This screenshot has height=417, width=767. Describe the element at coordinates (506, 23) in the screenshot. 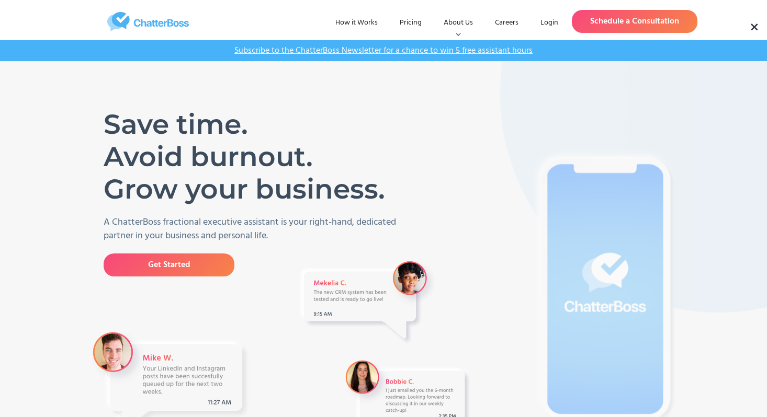

I see `a: Careers` at that location.